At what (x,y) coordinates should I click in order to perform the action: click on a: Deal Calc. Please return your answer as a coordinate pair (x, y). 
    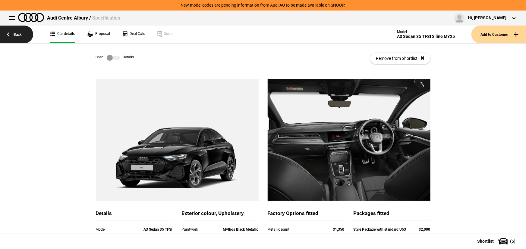
    Looking at the image, I should click on (133, 34).